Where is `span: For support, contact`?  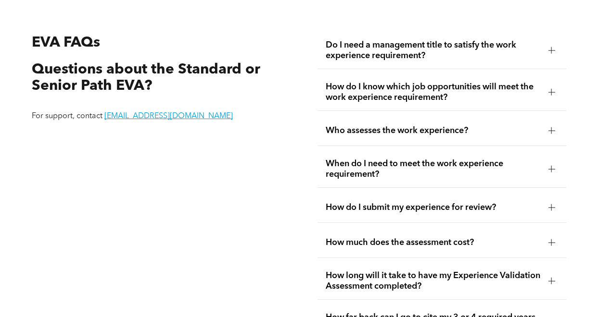
span: For support, contact is located at coordinates (67, 116).